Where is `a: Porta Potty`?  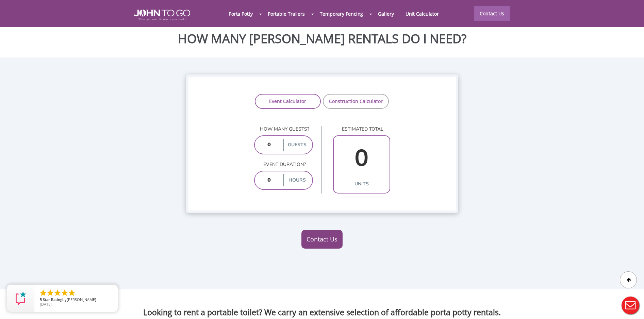 a: Porta Potty is located at coordinates (241, 14).